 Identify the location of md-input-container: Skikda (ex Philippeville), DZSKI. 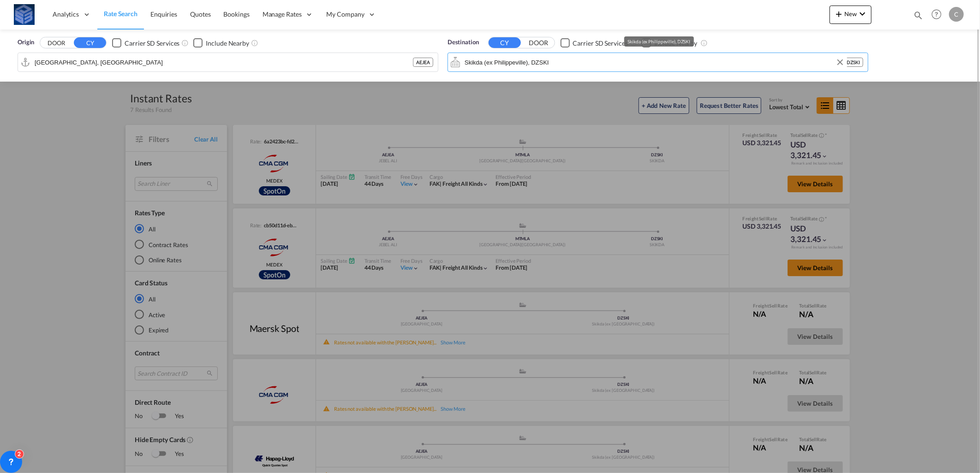
(658, 63).